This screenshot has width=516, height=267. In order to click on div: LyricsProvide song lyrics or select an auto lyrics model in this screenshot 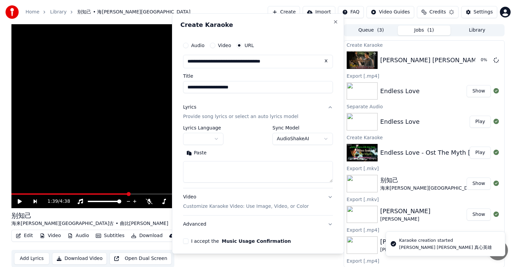, I will do `click(258, 157)`.